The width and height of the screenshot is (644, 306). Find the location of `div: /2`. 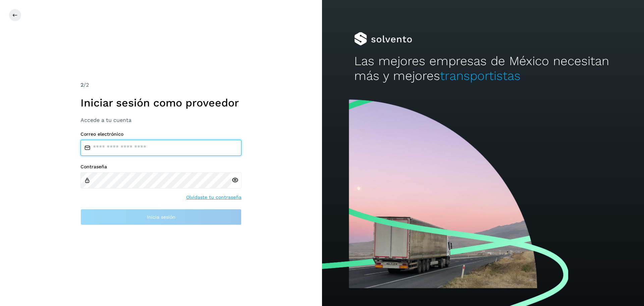

div: /2 is located at coordinates (161, 85).